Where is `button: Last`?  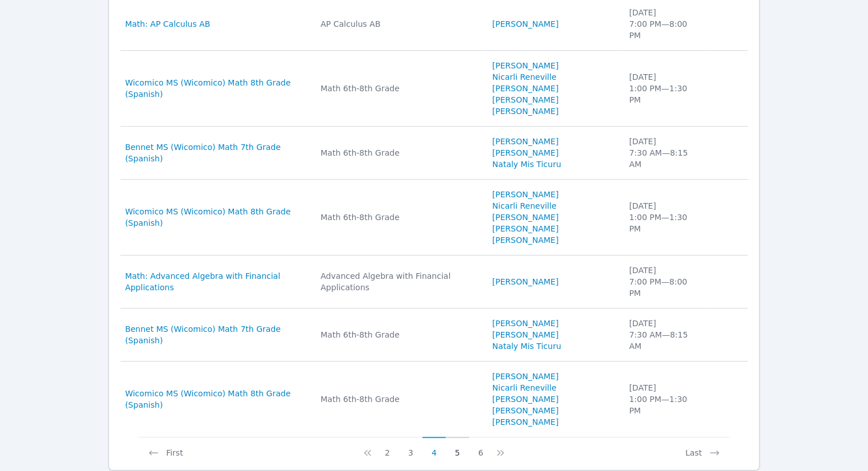
button: Last is located at coordinates (703, 448).